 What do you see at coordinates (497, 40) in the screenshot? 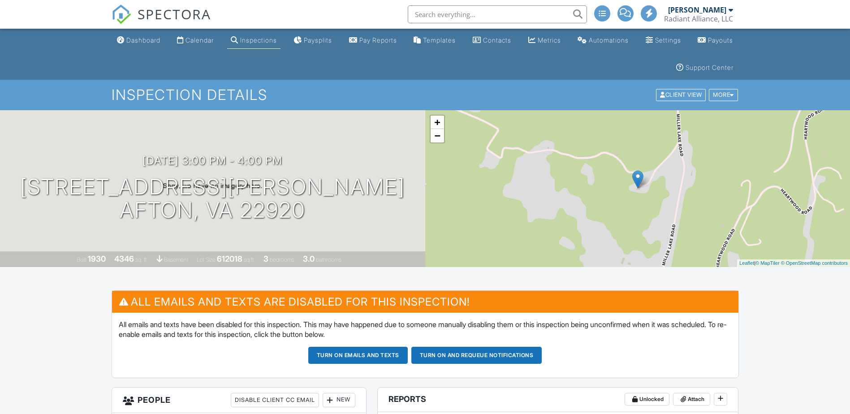
I see `div: Contacts` at bounding box center [497, 40].